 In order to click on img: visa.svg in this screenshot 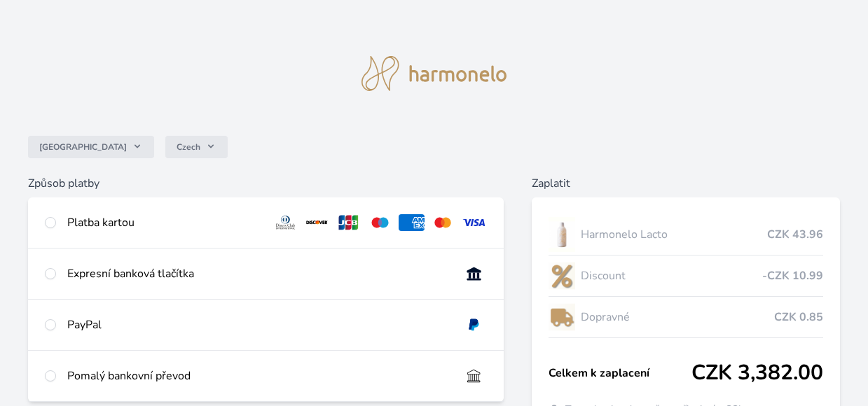, I will do `click(473, 222)`.